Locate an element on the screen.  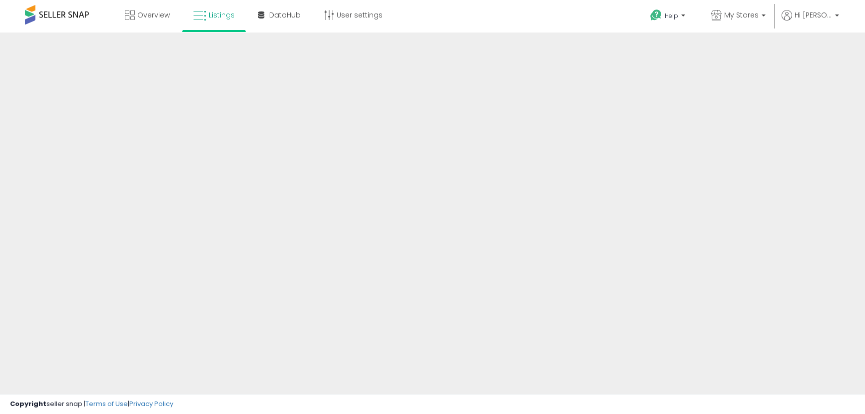
strong: Copyright is located at coordinates (28, 403).